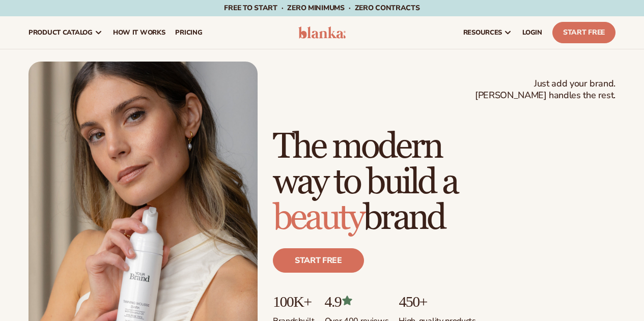 This screenshot has width=644, height=321. I want to click on span: LOGIN, so click(532, 32).